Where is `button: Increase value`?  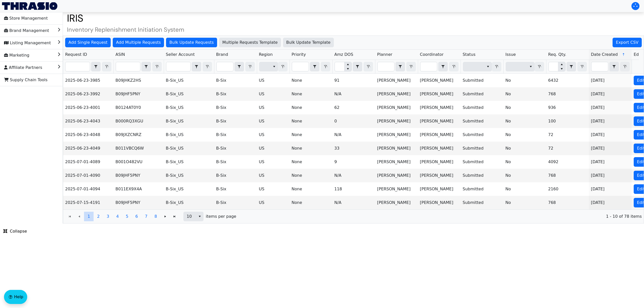
button: Increase value is located at coordinates (347, 65).